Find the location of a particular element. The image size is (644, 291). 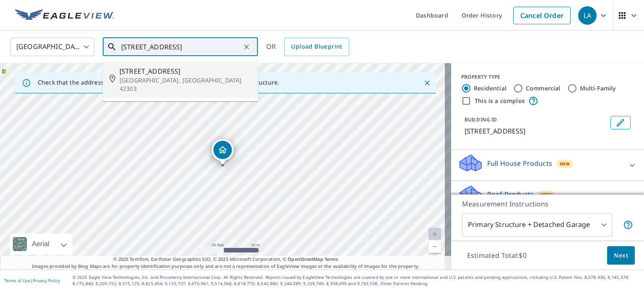

span: Your report will include the primary structure and a detached garage if one exists. is located at coordinates (629, 225).